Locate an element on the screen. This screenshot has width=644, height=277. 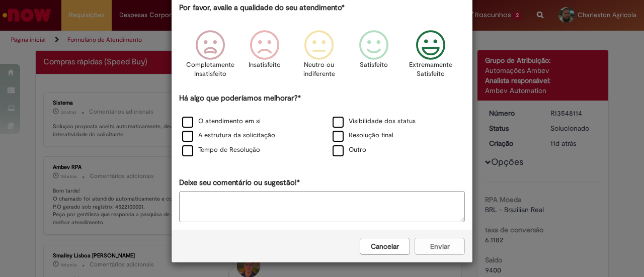
div: Extremamente Satisfeito is located at coordinates (431, 56).